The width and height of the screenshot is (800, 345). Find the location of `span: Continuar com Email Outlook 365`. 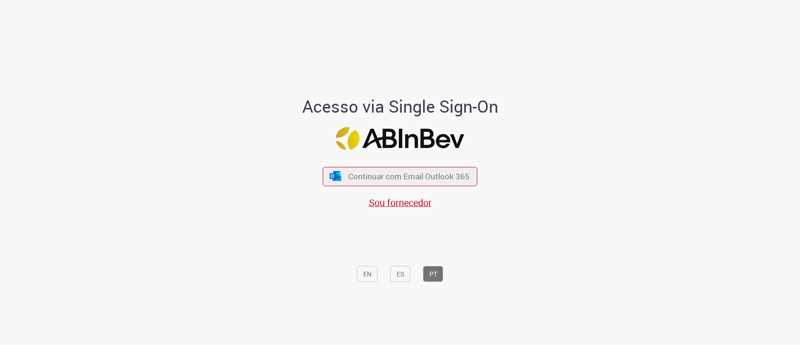

span: Continuar com Email Outlook 365 is located at coordinates (409, 176).